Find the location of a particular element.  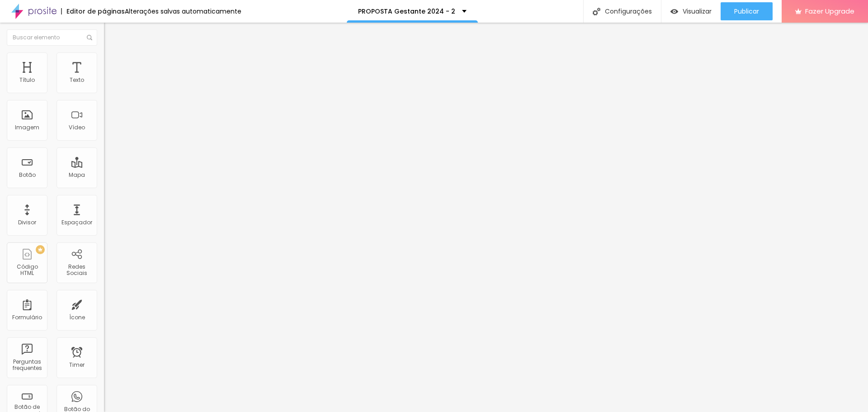

div: Perguntas frequentes is located at coordinates (27, 365).